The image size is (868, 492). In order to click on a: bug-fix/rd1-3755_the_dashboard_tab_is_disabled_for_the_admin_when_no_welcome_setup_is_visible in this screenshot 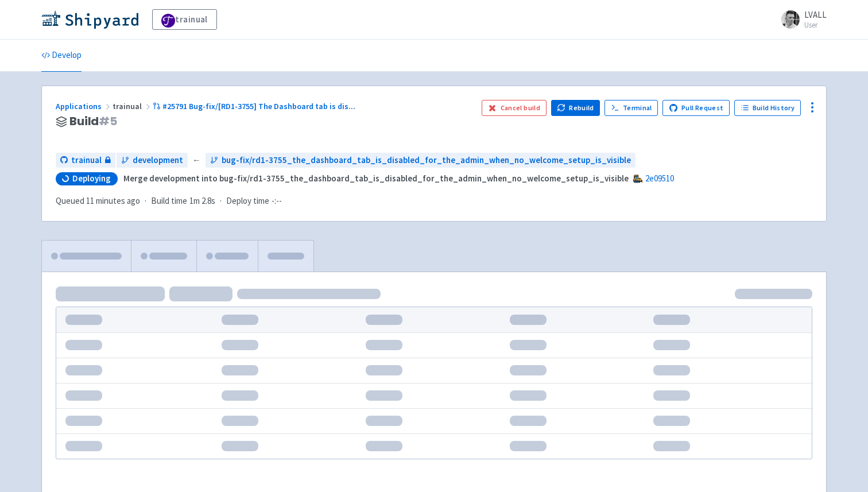, I will do `click(420, 160)`.